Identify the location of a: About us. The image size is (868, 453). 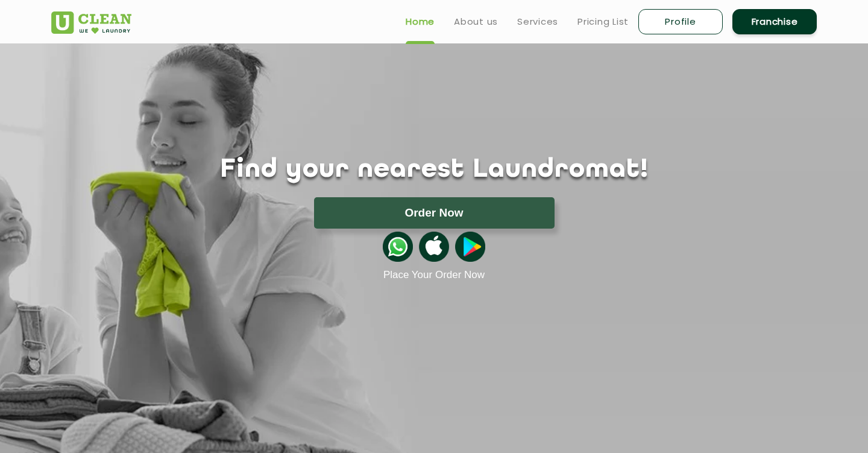
(475, 22).